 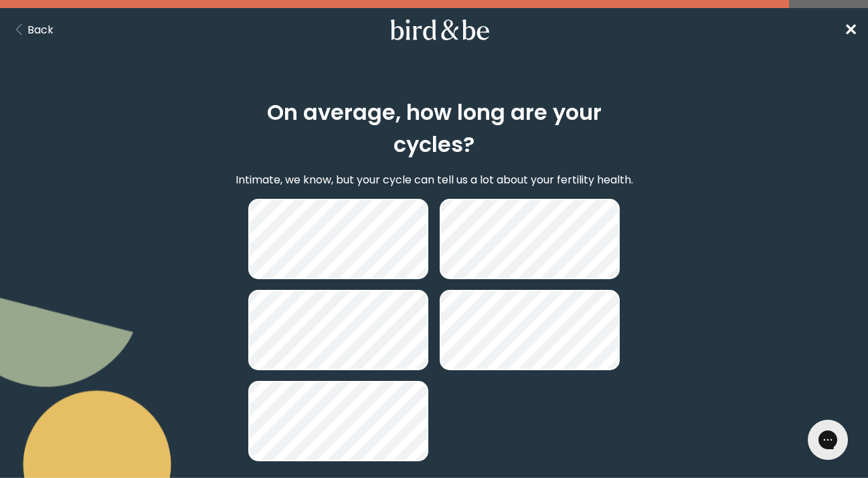 I want to click on p: Intimate, we know, but your cycle can tell us a lot about your fertility health., so click(x=435, y=179).